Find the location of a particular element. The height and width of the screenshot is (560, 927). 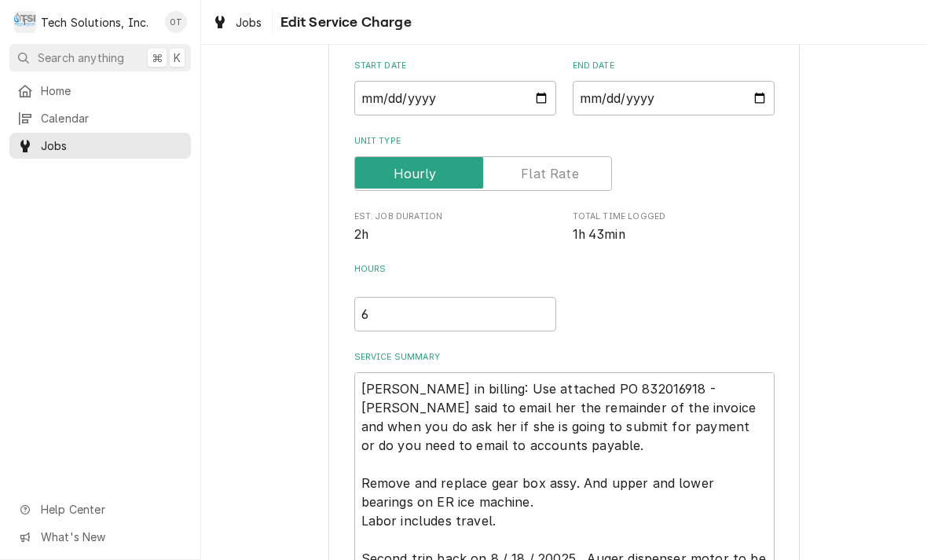

div: Total Time Logged is located at coordinates (673, 227).